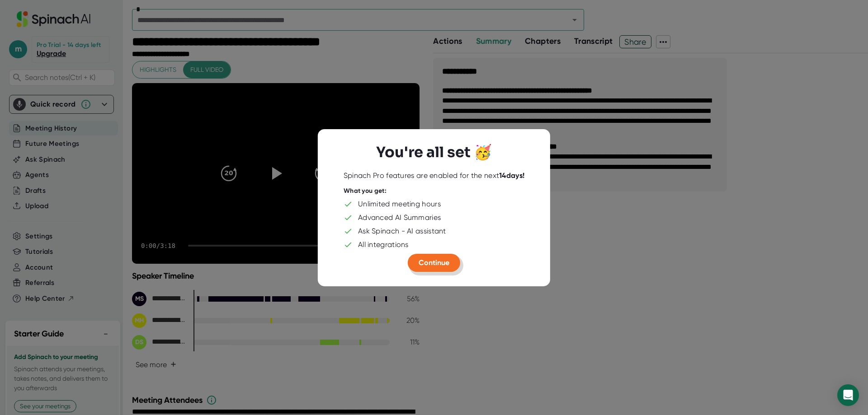 The width and height of the screenshot is (868, 415). What do you see at coordinates (399, 203) in the screenshot?
I see `div: Unlimited meeting hours` at bounding box center [399, 203].